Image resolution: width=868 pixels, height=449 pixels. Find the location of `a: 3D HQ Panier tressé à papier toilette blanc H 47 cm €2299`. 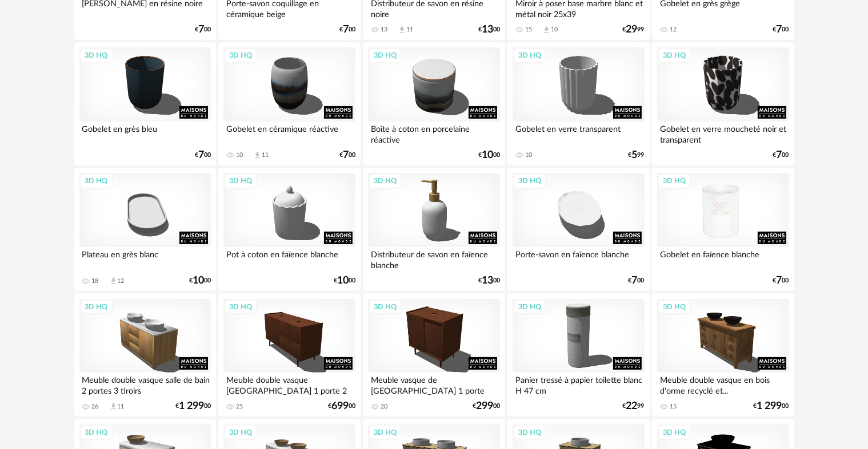

a: 3D HQ Panier tressé à papier toilette blanc H 47 cm €2299 is located at coordinates (578, 355).